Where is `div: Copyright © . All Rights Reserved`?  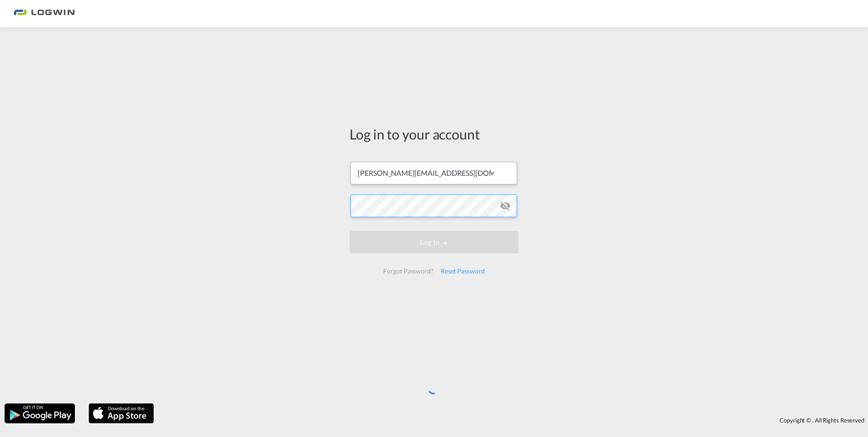 div: Copyright © . All Rights Reserved is located at coordinates (513, 420).